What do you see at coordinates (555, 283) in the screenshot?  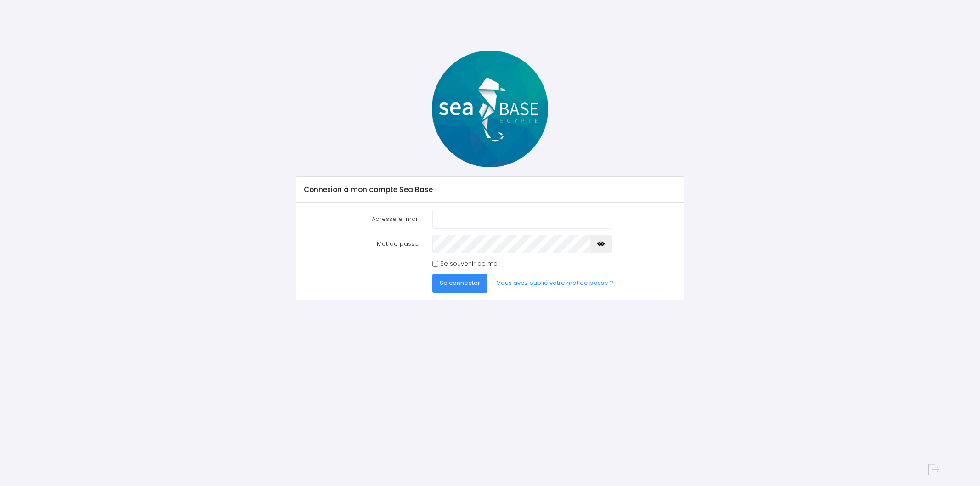 I see `a: Vous avez oublié votre mot de passe ?` at bounding box center [555, 283].